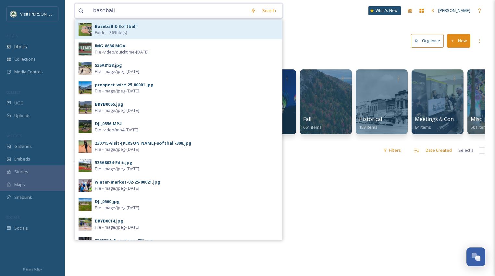  I want to click on div: DJI_0556.MP4, so click(108, 124).